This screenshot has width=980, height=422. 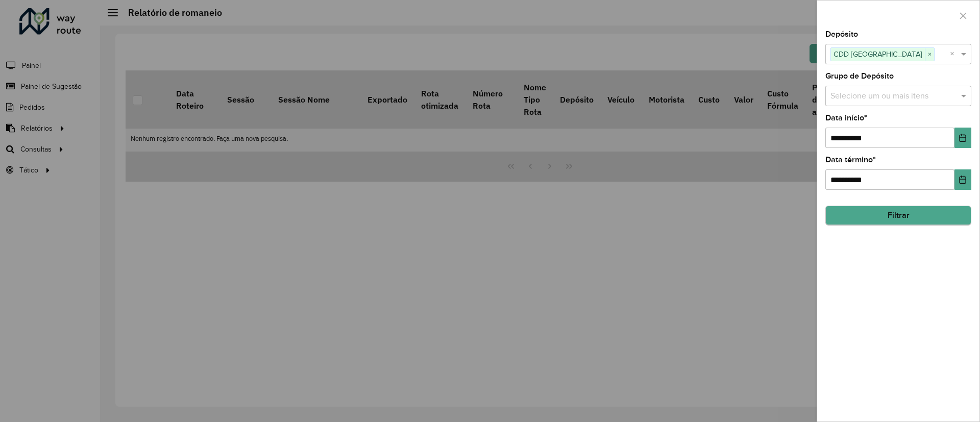 I want to click on label: Data término, so click(x=851, y=160).